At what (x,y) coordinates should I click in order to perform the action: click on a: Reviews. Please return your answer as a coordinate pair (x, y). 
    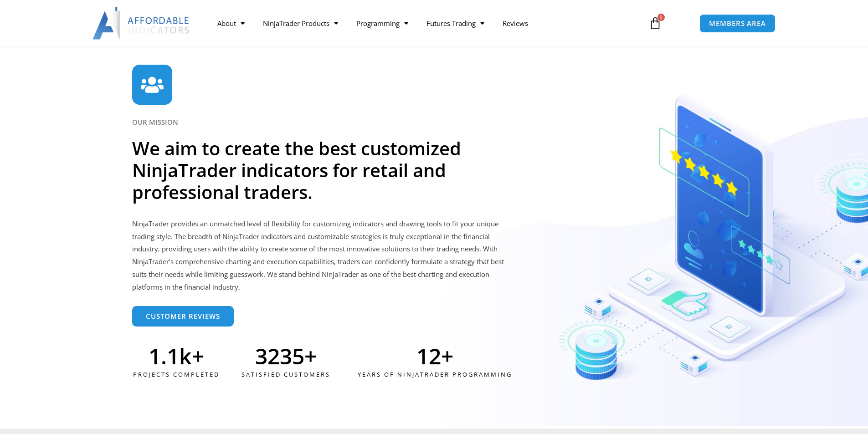
    Looking at the image, I should click on (515, 23).